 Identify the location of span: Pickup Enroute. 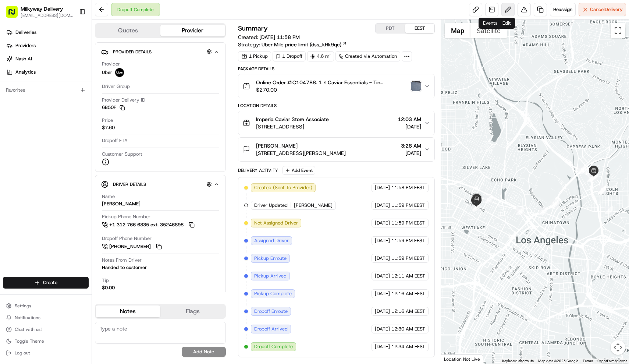
(270, 258).